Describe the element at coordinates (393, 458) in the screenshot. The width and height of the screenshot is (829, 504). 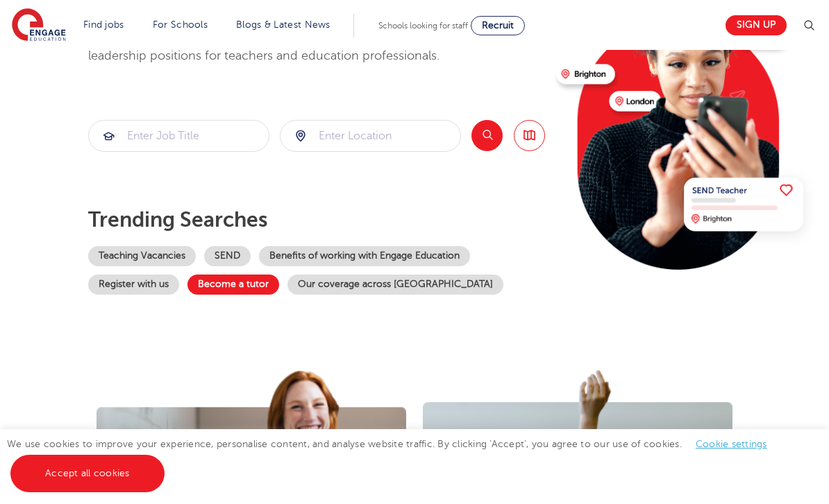
I see `span: We use cookies to improve your experience, personalise content, and analyse website traffic. By c...` at that location.